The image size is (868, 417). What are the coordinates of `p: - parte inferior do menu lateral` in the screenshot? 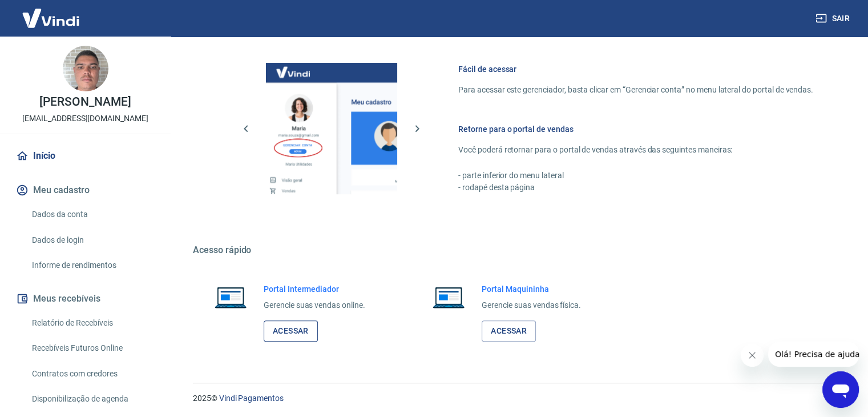 It's located at (636, 175).